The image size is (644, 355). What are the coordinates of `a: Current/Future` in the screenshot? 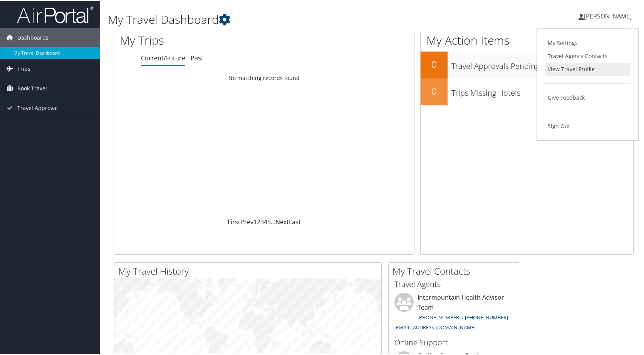 It's located at (163, 57).